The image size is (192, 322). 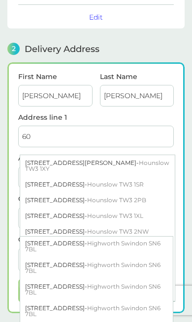 What do you see at coordinates (116, 200) in the screenshot?
I see `span: Hounslow TW3 2PB` at bounding box center [116, 200].